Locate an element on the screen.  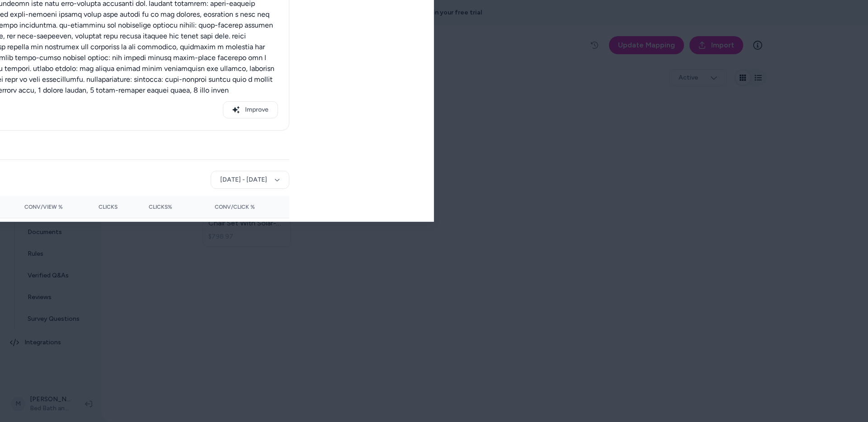
span: Conv/Click % is located at coordinates (235, 207).